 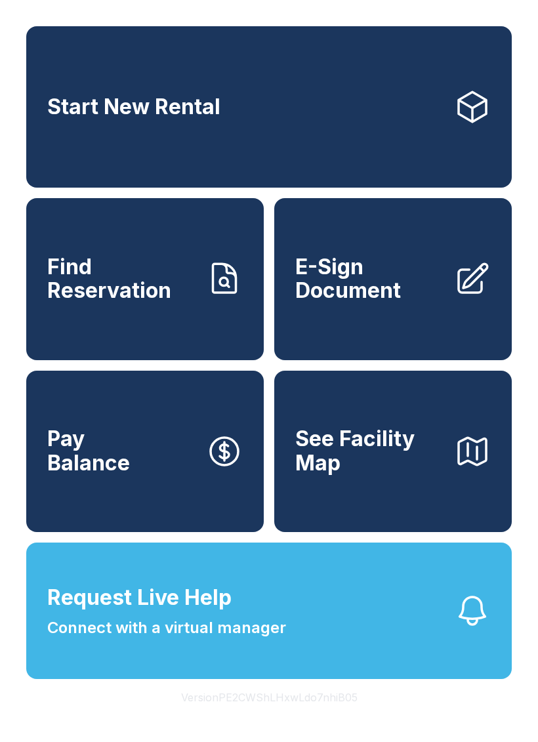 I want to click on span: Pay Balance, so click(x=89, y=451).